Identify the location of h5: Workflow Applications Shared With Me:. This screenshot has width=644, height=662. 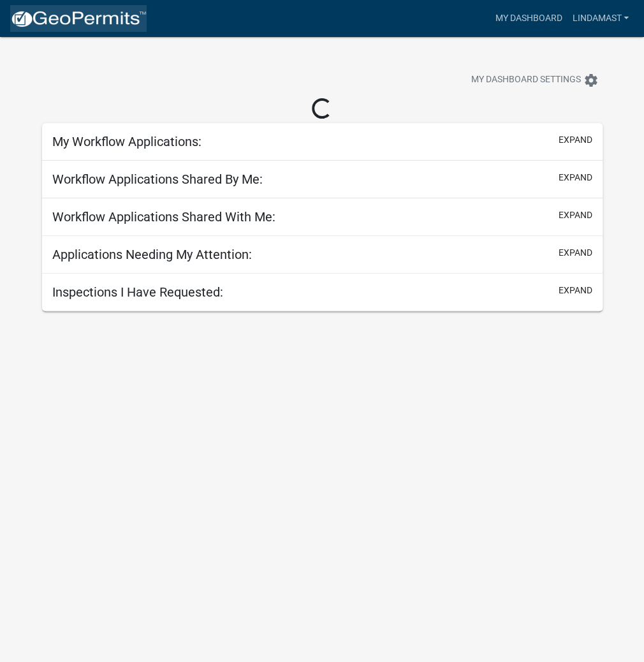
(164, 217).